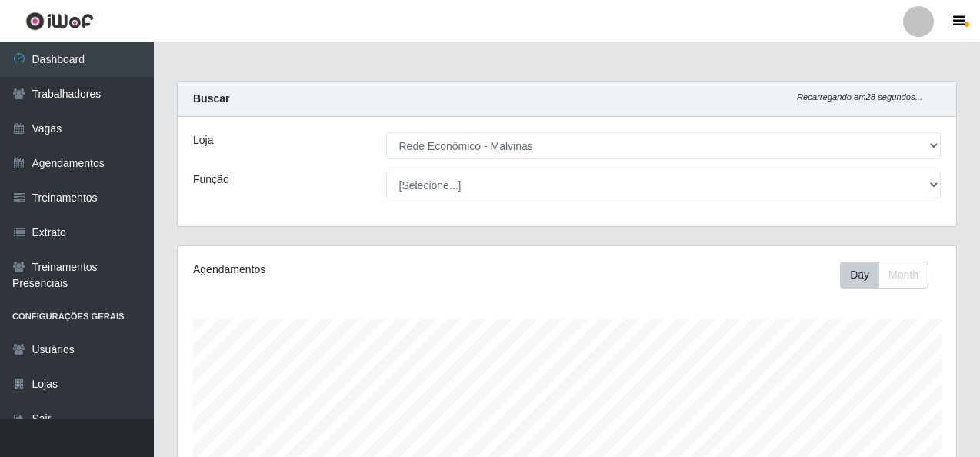 This screenshot has width=980, height=457. What do you see at coordinates (342, 270) in the screenshot?
I see `div: Agendamentos` at bounding box center [342, 270].